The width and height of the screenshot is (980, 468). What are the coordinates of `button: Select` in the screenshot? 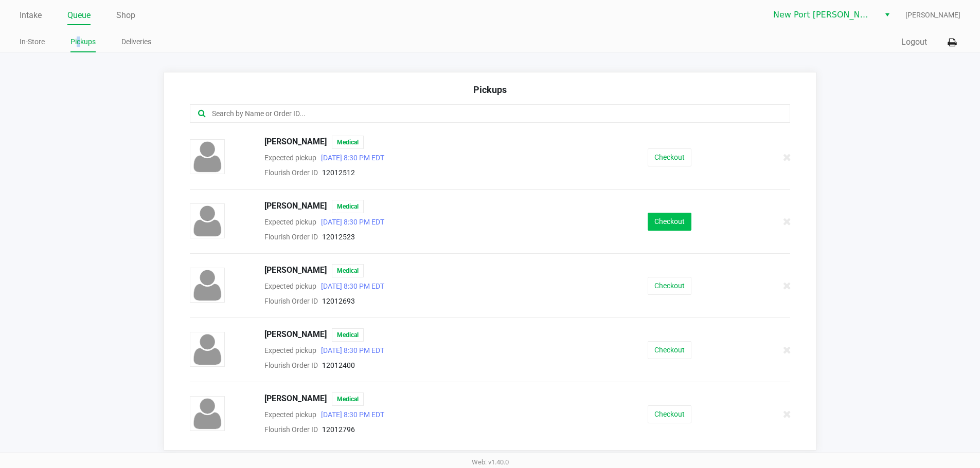 It's located at (887, 15).